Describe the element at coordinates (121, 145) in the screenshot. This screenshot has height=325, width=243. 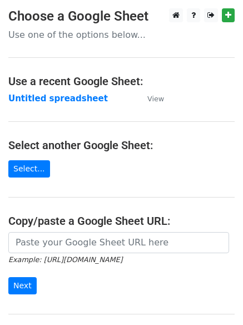
I see `h4: Select another Google Sheet:` at that location.